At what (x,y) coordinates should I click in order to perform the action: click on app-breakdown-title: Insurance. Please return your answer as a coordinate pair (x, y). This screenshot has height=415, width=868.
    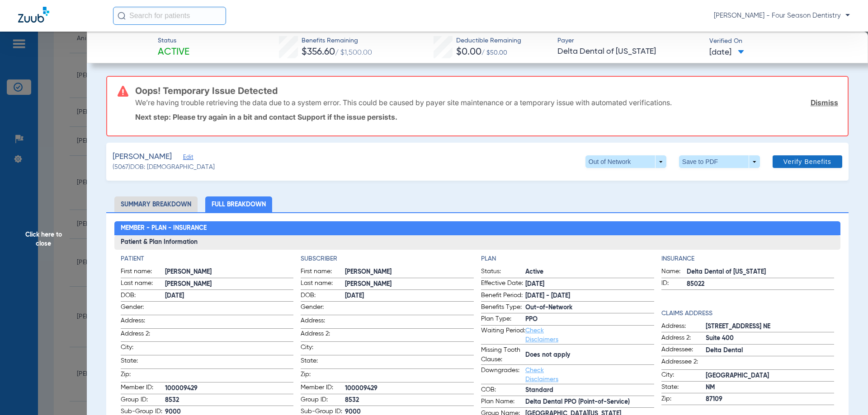
    Looking at the image, I should click on (747, 259).